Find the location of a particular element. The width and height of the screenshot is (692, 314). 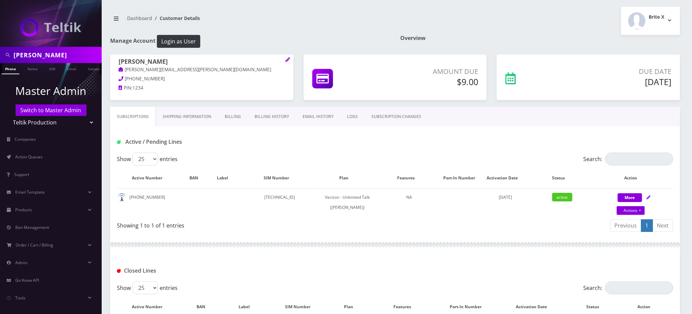

img: default.png is located at coordinates (122, 197).